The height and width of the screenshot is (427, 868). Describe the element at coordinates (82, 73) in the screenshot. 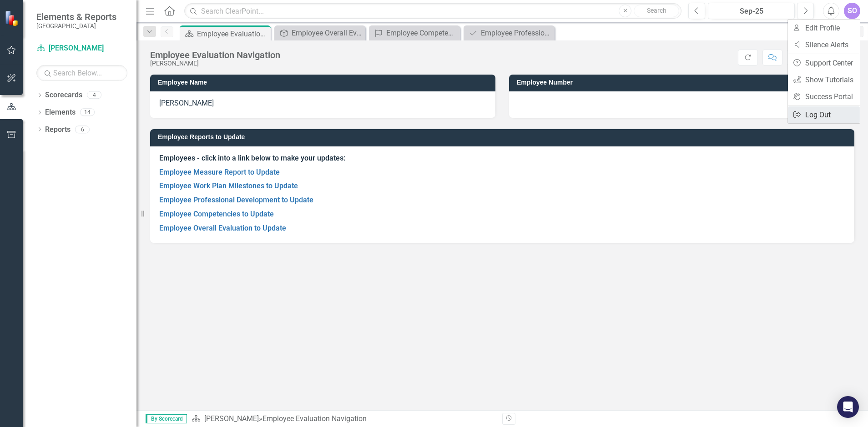

I see `input: Search Below...` at that location.